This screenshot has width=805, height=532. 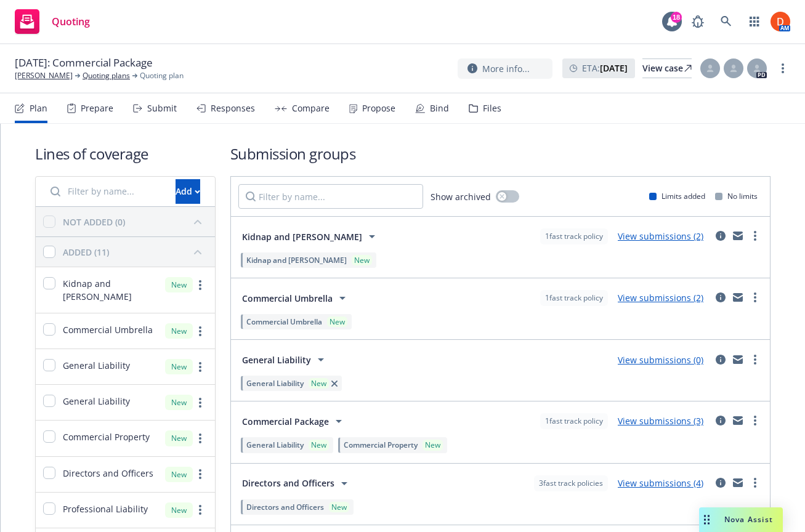 I want to click on button: More info..., so click(x=505, y=68).